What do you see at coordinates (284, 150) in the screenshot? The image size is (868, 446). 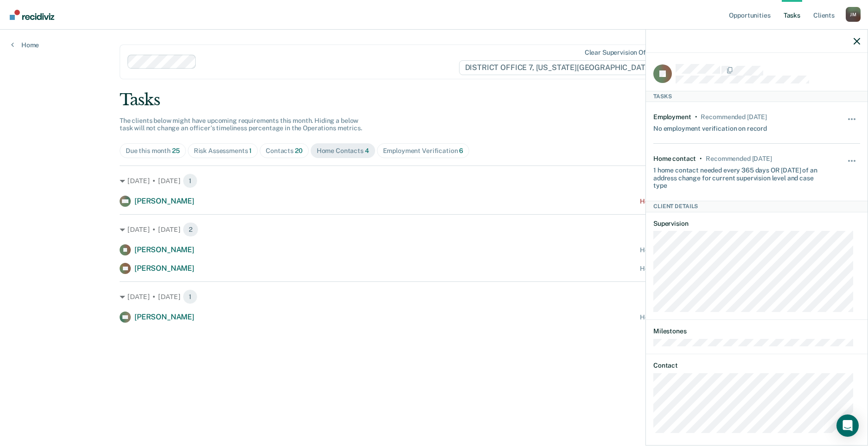 I see `div: Contacts` at bounding box center [284, 150].